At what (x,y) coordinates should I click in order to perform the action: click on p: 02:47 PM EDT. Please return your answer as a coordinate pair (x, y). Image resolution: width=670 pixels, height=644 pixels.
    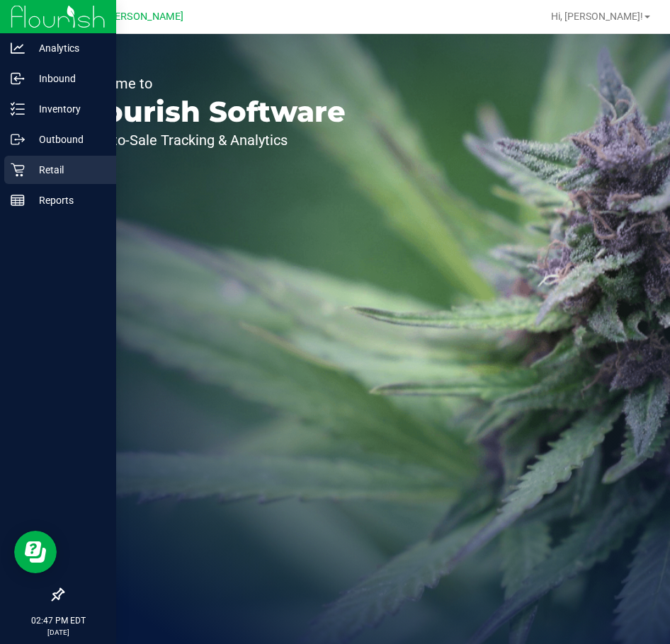
    Looking at the image, I should click on (58, 621).